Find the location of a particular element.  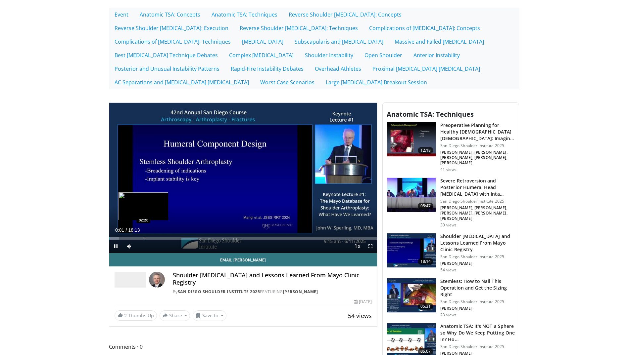

button: Playback Rate is located at coordinates (357, 246).